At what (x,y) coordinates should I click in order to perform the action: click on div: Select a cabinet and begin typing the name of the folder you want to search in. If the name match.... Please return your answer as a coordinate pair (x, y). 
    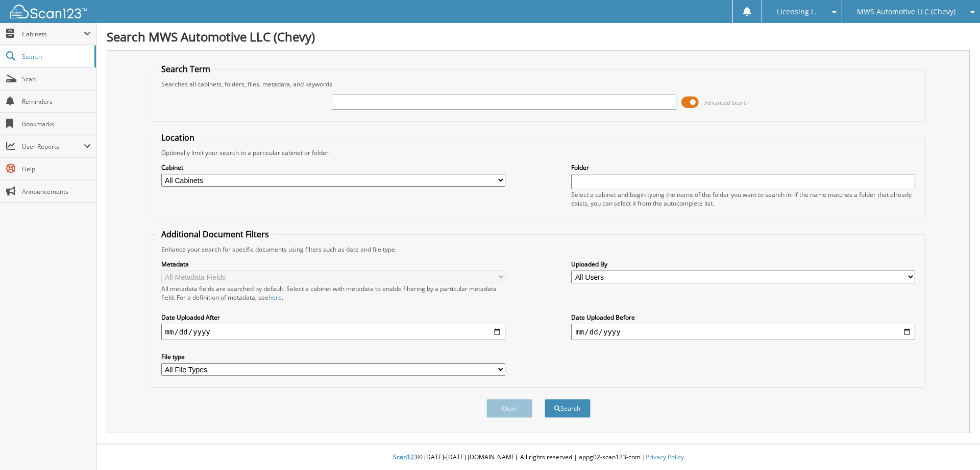
    Looking at the image, I should click on (743, 199).